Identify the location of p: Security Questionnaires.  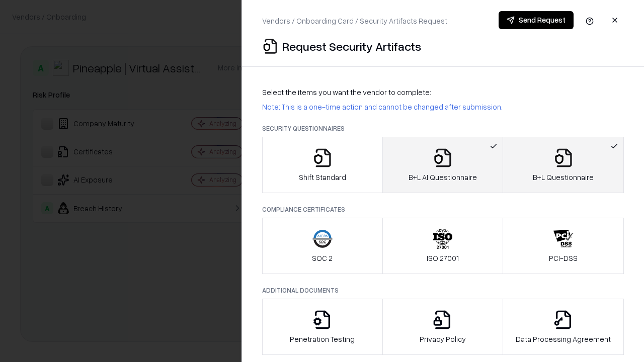
(442, 128).